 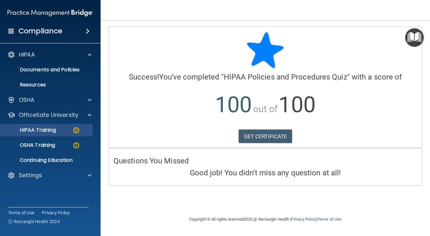 I want to click on p: Resources, so click(x=47, y=85).